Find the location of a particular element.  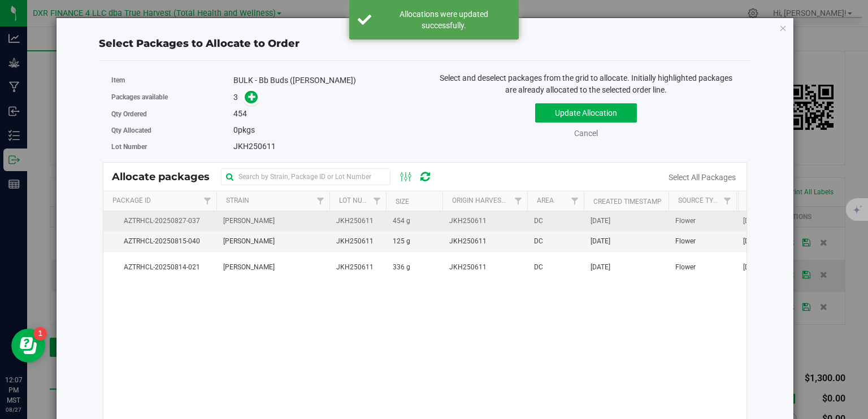

a: Size is located at coordinates (402, 202).